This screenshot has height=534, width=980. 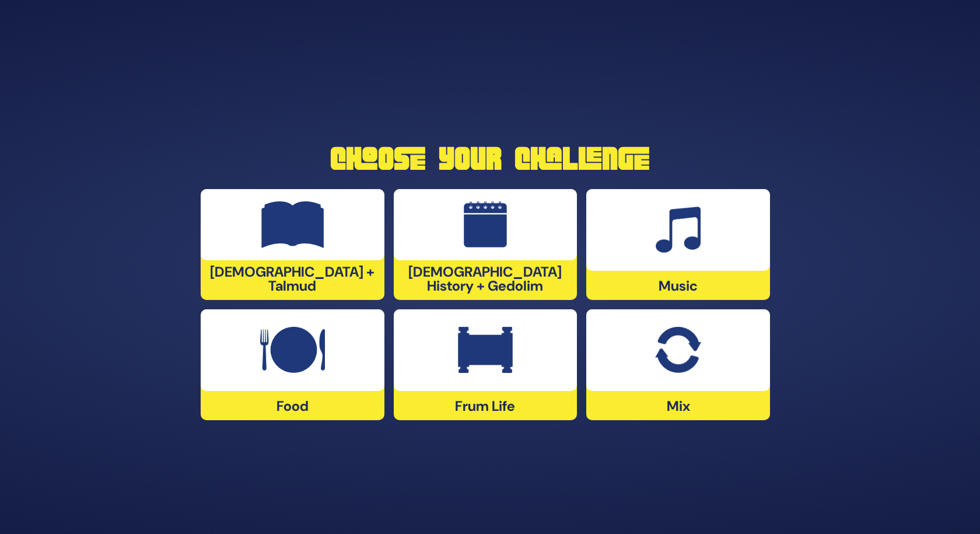 What do you see at coordinates (490, 159) in the screenshot?
I see `h1: Choose Your Challenge` at bounding box center [490, 159].